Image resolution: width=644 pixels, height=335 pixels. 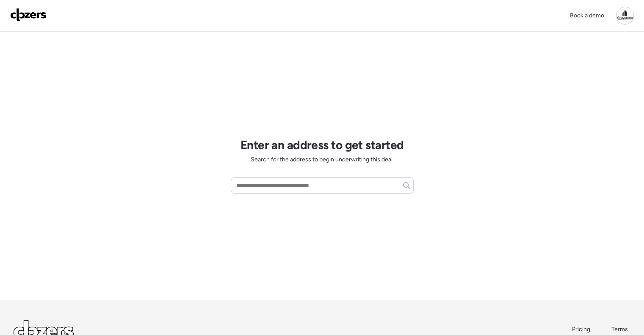 What do you see at coordinates (587, 15) in the screenshot?
I see `span: Book a demo` at bounding box center [587, 15].